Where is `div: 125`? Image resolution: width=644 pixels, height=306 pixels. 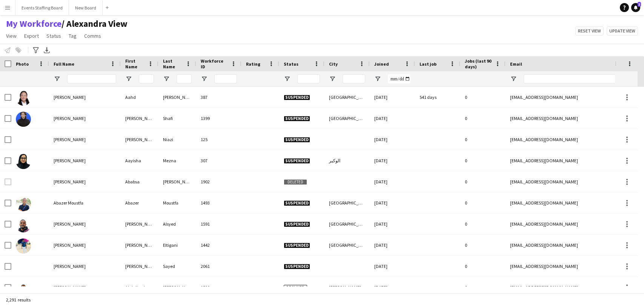
div: 125 is located at coordinates (219, 139).